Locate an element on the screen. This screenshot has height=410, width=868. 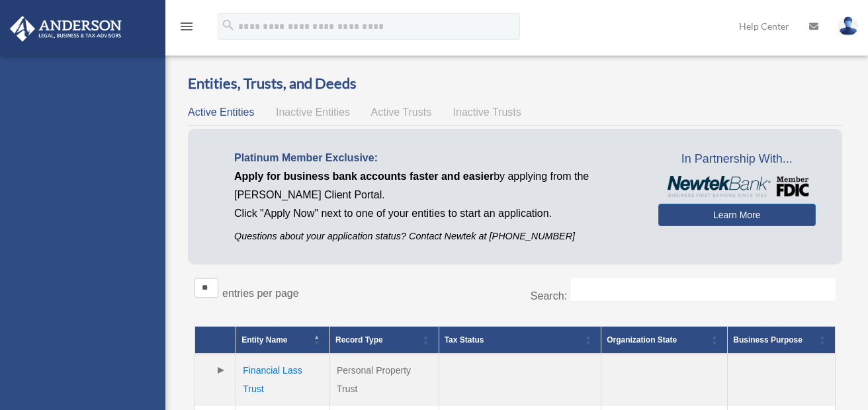
span: Record Type is located at coordinates (359, 340).